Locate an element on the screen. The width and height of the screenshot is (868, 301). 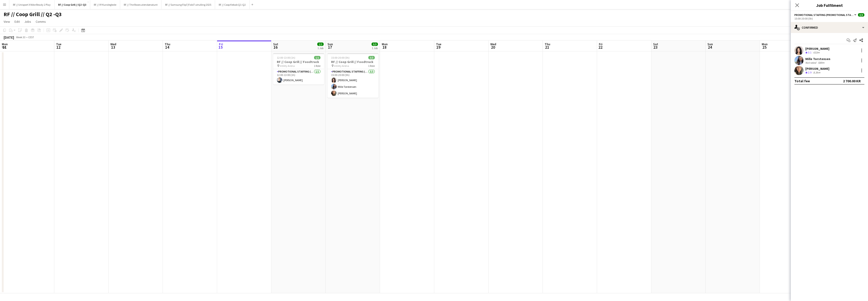
div: 12:00-13:00 (1h)1/1RF // Coop Grill // Foodtruck Intility Arena1 RolePromotional Staffing (Promot... is located at coordinates (299, 69).